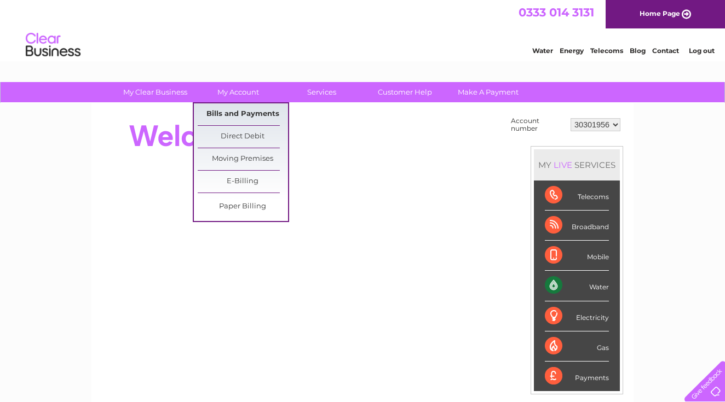 This screenshot has width=725, height=402. I want to click on div: Water, so click(577, 286).